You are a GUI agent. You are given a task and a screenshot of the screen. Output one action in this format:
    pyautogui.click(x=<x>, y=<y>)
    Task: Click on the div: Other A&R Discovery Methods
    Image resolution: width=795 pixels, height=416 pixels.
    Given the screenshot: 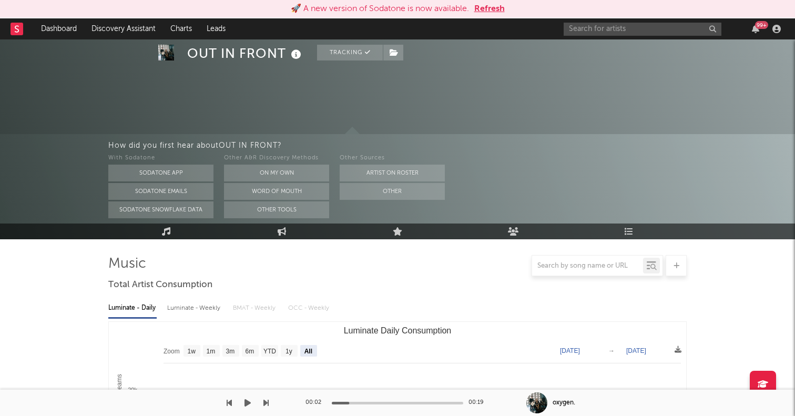 What is the action you would take?
    pyautogui.click(x=277, y=158)
    